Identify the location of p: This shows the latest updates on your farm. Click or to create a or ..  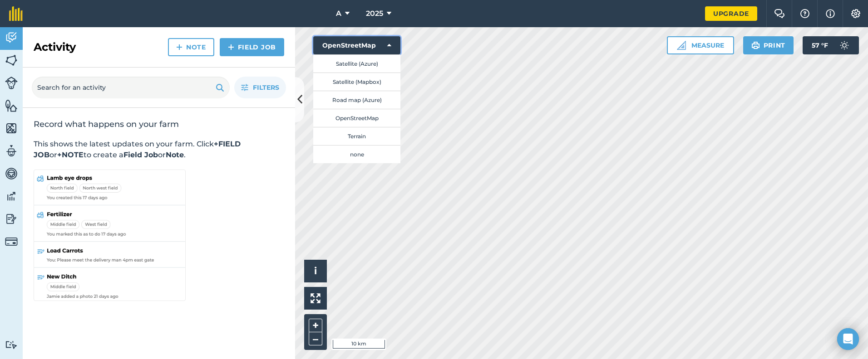
(159, 149).